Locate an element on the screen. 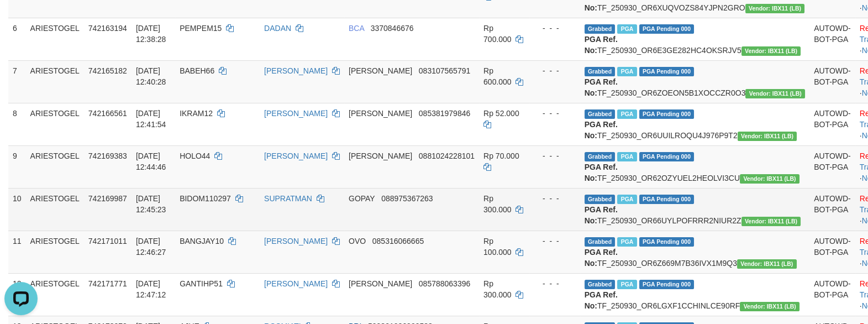 This screenshot has width=868, height=324. td: 8 is located at coordinates (17, 124).